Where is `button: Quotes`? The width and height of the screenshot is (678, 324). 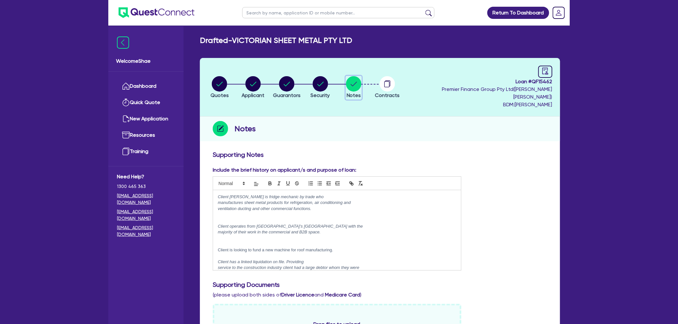 button: Quotes is located at coordinates (220, 88).